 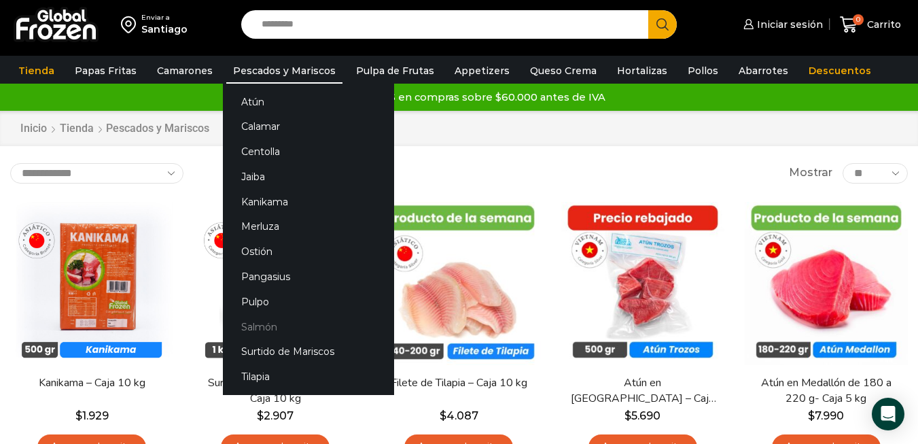 What do you see at coordinates (459, 415) in the screenshot?
I see `bdi: 4.087` at bounding box center [459, 415].